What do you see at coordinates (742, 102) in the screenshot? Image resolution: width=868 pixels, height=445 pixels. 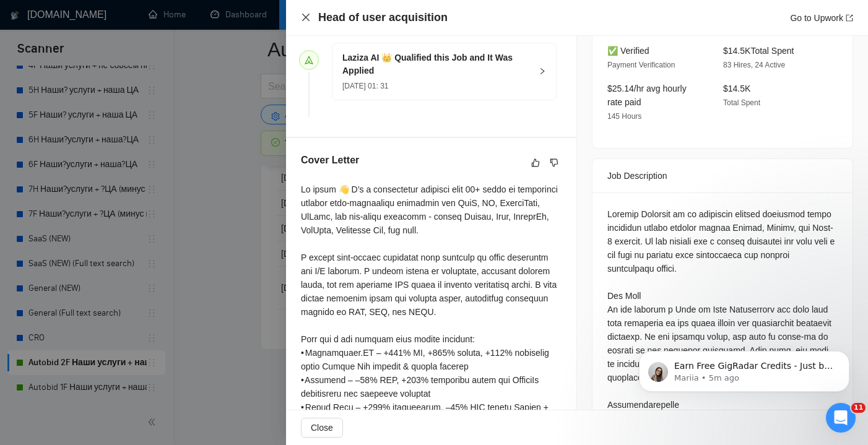 I see `span: Total Spent` at bounding box center [742, 102].